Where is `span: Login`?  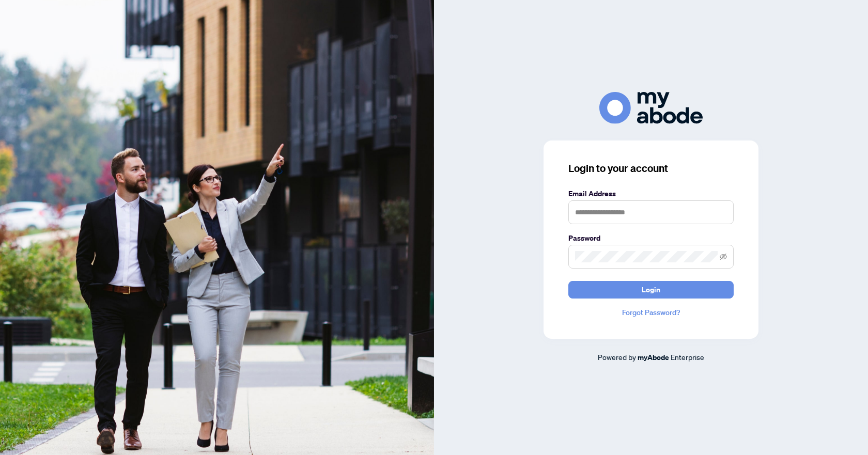 span: Login is located at coordinates (651, 290).